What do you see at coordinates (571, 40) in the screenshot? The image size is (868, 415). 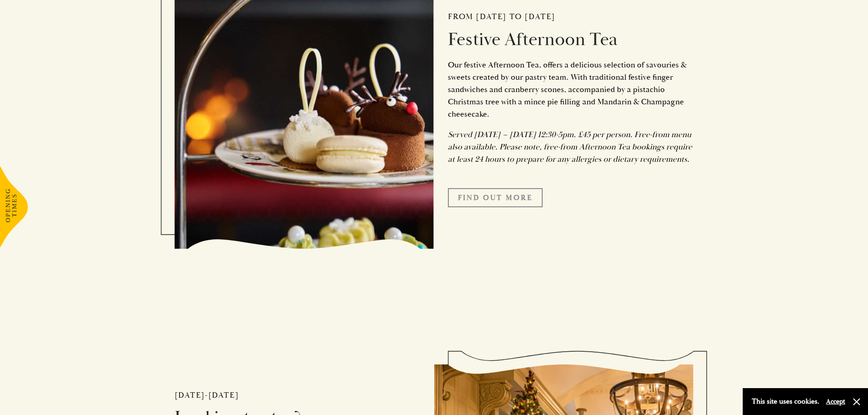 I see `h2: Festive Afternoon Tea` at bounding box center [571, 40].